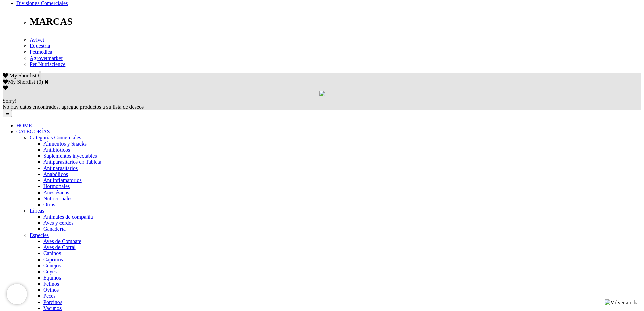  What do you see at coordinates (52, 265) in the screenshot?
I see `span: Conejos` at bounding box center [52, 265].